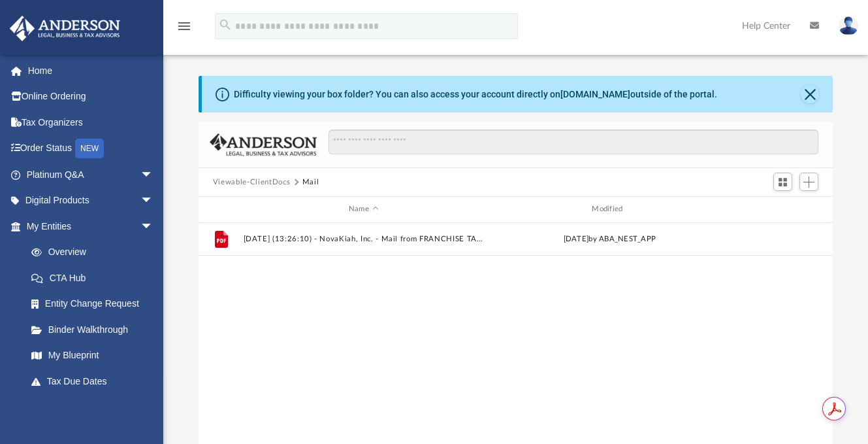 This screenshot has width=868, height=444. I want to click on button: Switch to Grid View, so click(783, 182).